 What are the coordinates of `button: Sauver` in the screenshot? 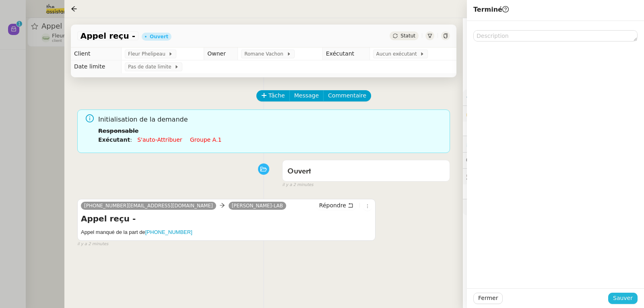 It's located at (622, 298).